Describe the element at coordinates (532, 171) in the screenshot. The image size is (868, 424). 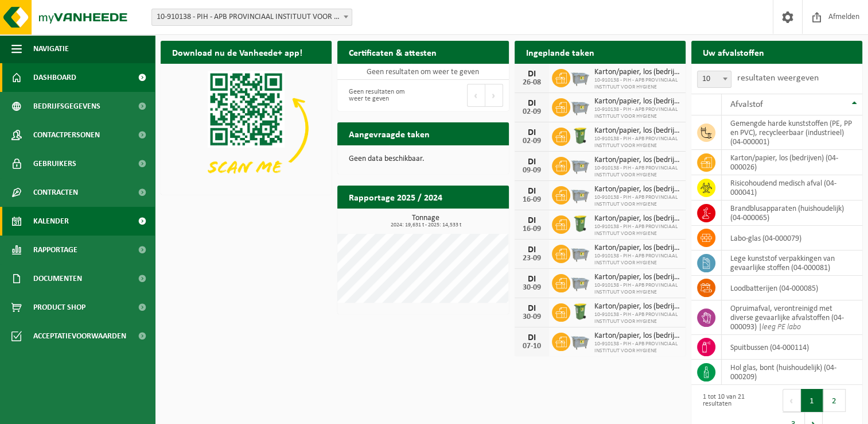
I see `div: 09-09` at that location.